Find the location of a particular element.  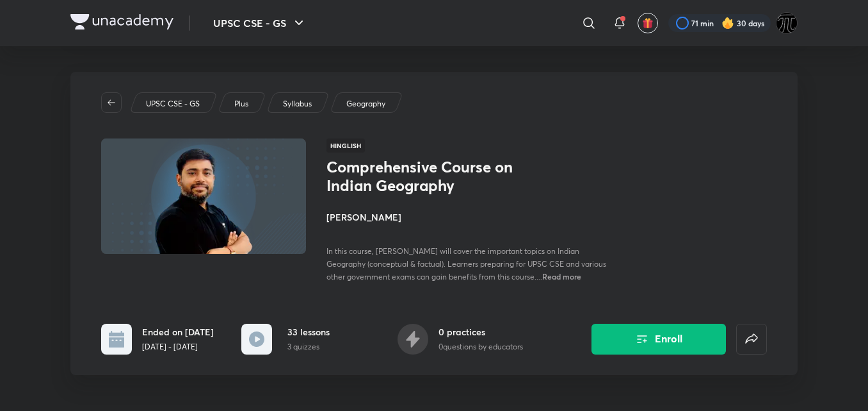

h6: 0 practices is located at coordinates (481, 331).